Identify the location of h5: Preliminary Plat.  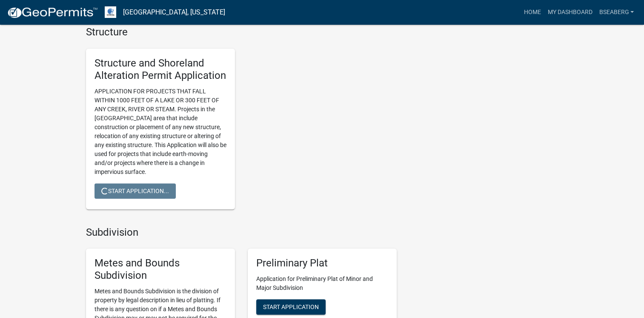
(322, 262).